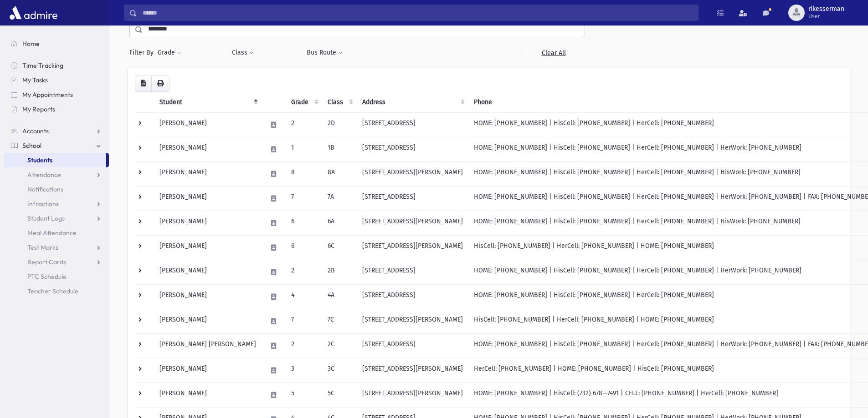 This screenshot has width=868, height=418. I want to click on th: Grade: activate to sort column ascending, so click(304, 102).